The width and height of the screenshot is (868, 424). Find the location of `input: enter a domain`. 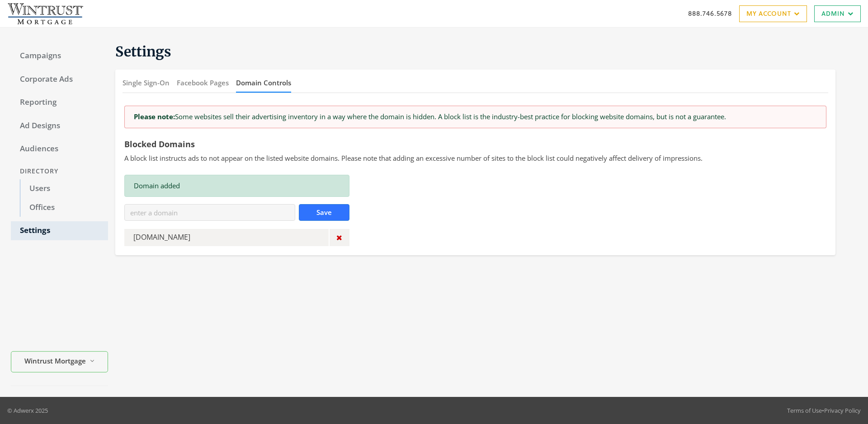

input: enter a domain is located at coordinates (210, 212).